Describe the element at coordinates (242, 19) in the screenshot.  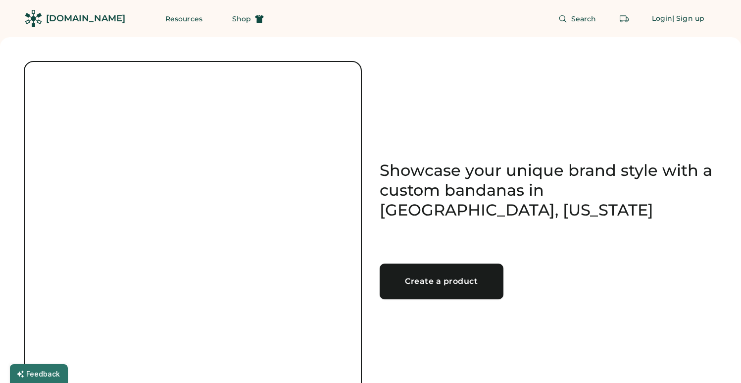
I see `span: Shop` at that location.